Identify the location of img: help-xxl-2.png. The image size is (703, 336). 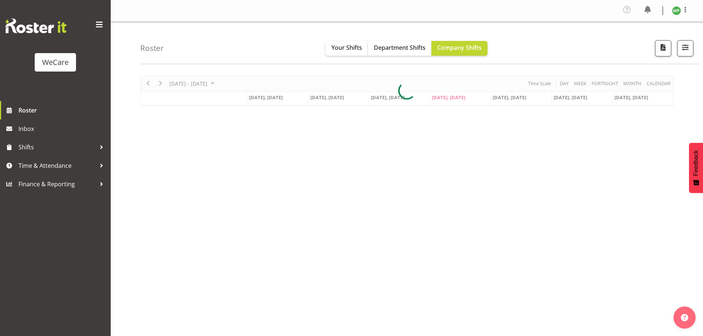
(685, 318).